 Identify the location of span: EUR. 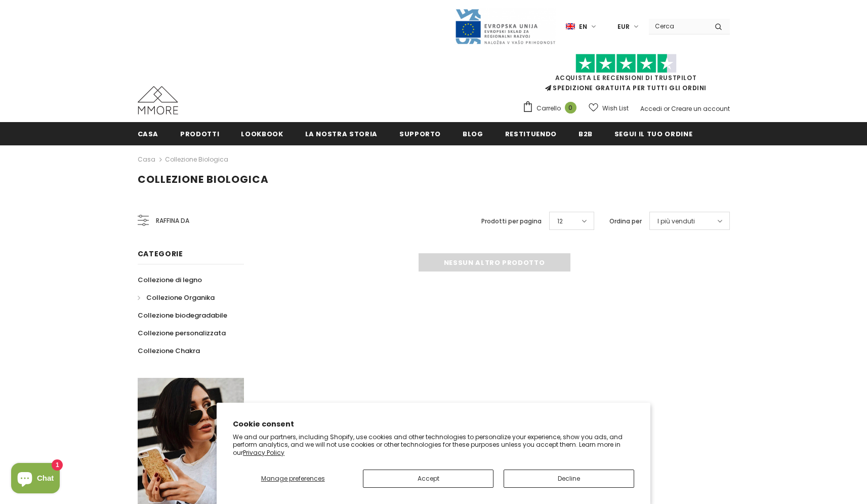
(623, 27).